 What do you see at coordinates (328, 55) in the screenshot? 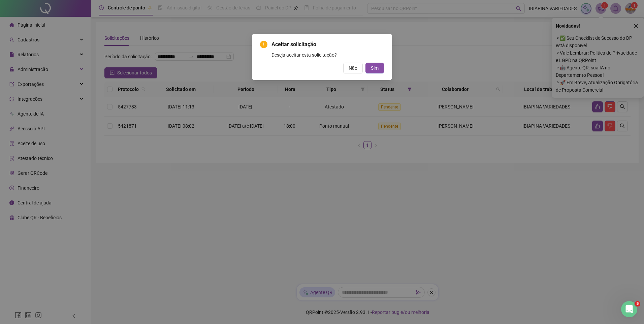
I see `div: Deseja aceitar esta solicitação?` at bounding box center [328, 55].